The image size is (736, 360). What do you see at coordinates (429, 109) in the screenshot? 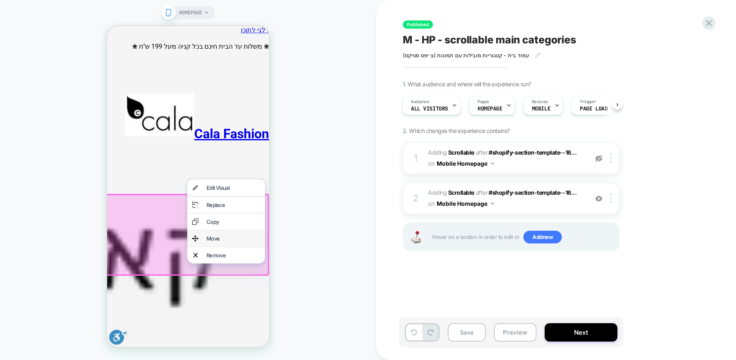
I see `span: All Visitors` at bounding box center [429, 109].